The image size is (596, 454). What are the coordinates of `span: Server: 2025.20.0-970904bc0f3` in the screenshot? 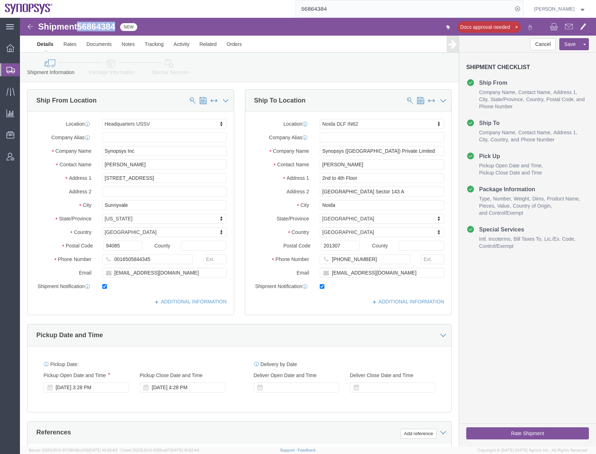 It's located at (73, 451).